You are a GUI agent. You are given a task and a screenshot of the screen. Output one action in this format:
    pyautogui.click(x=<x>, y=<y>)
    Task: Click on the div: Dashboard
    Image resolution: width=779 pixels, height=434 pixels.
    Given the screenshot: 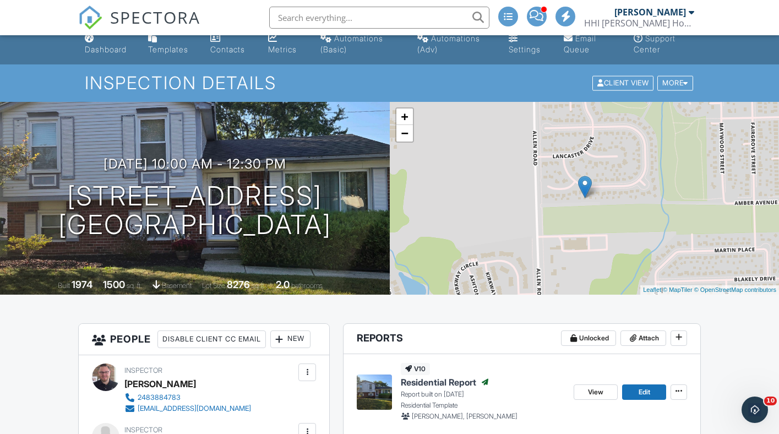 What is the action you would take?
    pyautogui.click(x=106, y=49)
    